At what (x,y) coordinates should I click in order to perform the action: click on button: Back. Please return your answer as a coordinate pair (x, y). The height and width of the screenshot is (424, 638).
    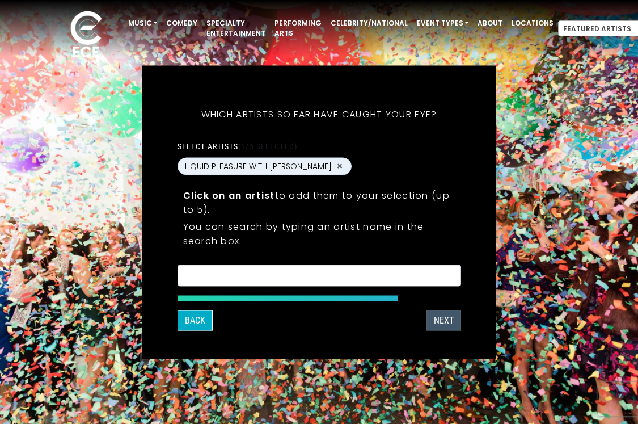
    Looking at the image, I should click on (195, 320).